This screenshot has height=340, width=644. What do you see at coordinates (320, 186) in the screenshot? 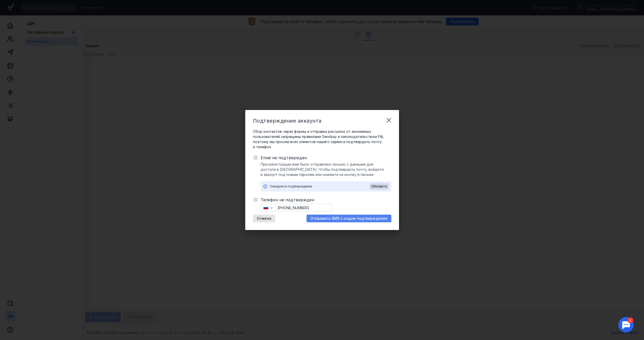
I see `div: Ожидается подтверждение` at bounding box center [320, 186].